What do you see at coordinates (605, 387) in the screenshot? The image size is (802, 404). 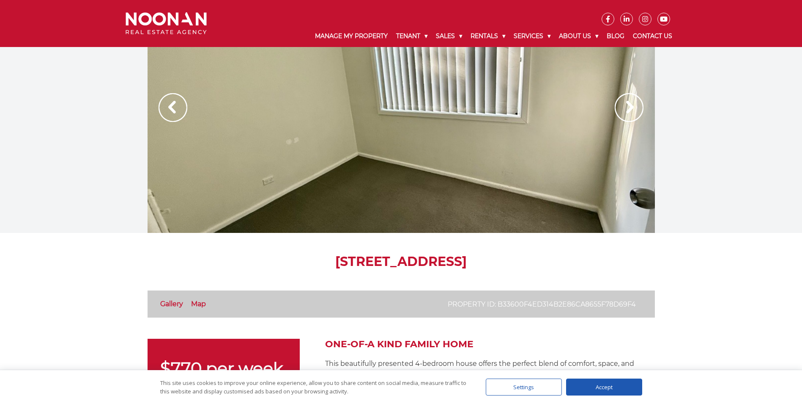 I see `div: Accept` at bounding box center [605, 387].